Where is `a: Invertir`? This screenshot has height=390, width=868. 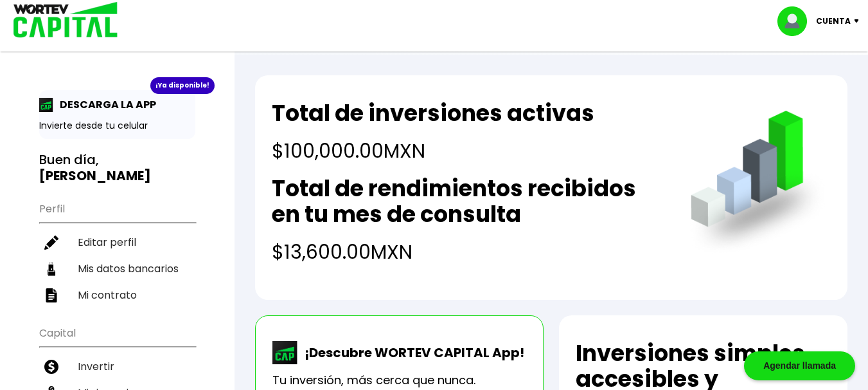 a: Invertir is located at coordinates (117, 366).